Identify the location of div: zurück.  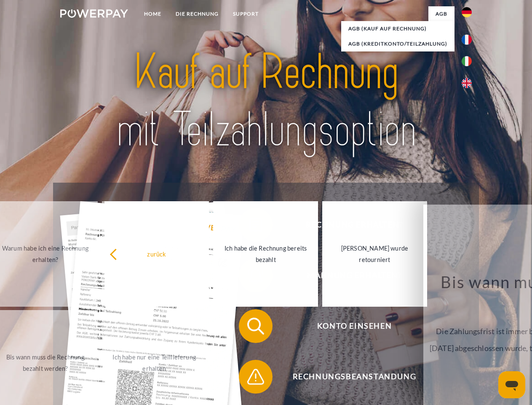
(157, 253).